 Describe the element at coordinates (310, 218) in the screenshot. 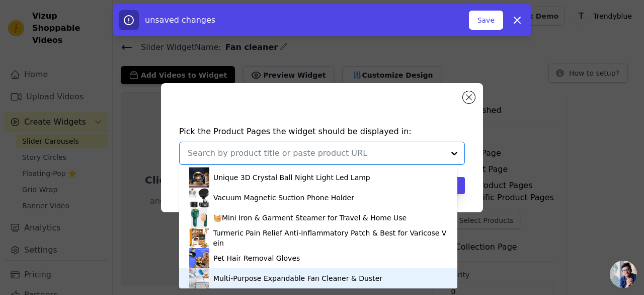

I see `div: 🧺Mini Iron & Garment Steamer for Travel & Home Use` at that location.